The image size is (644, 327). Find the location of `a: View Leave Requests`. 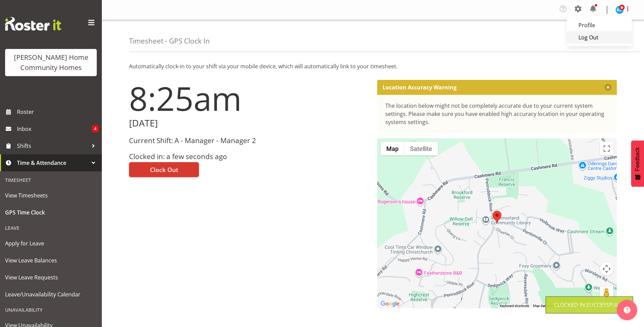

a: View Leave Requests is located at coordinates (51, 277).